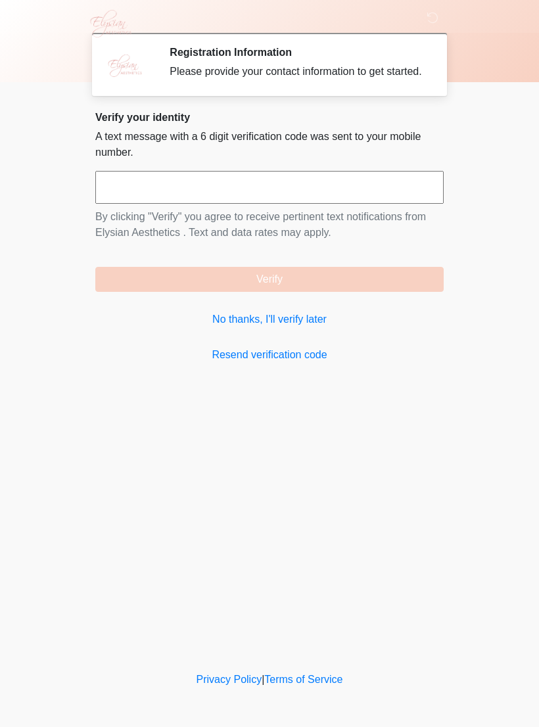  What do you see at coordinates (270, 355) in the screenshot?
I see `a: Resend verification code` at bounding box center [270, 355].